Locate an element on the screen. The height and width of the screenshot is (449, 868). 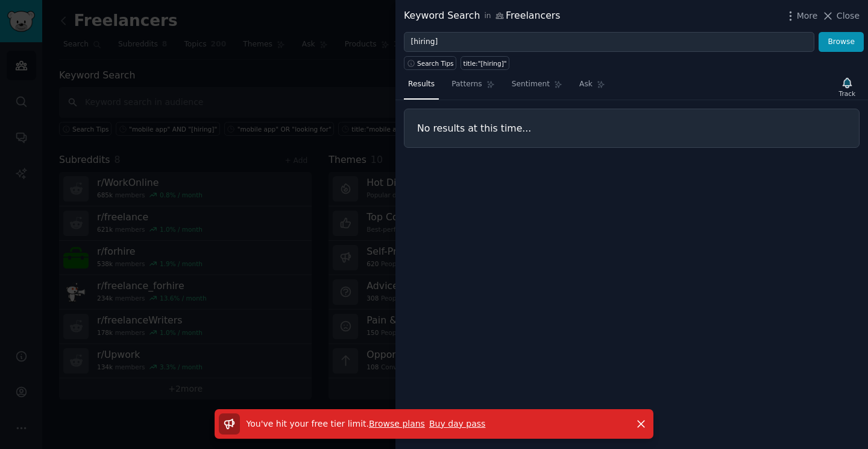
button: Track is located at coordinates (847, 87).